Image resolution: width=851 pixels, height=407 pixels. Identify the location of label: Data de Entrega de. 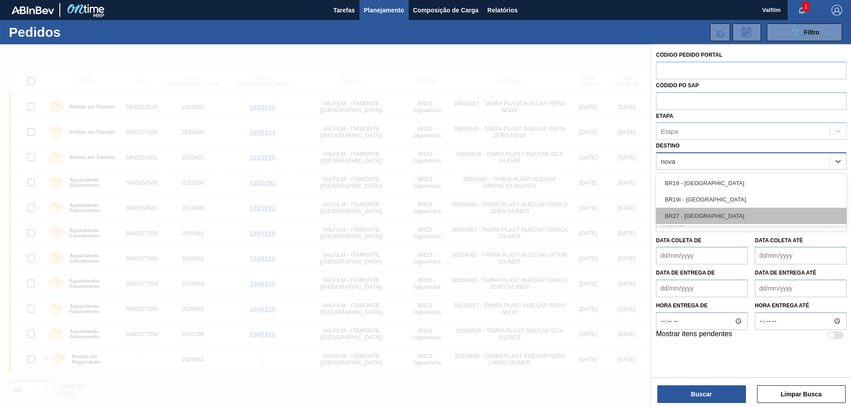
(686, 273).